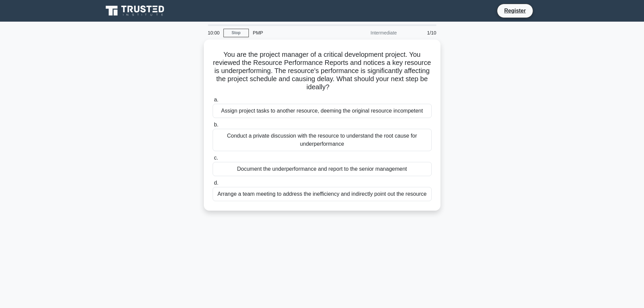 Image resolution: width=644 pixels, height=308 pixels. I want to click on div: 1/10, so click(421, 33).